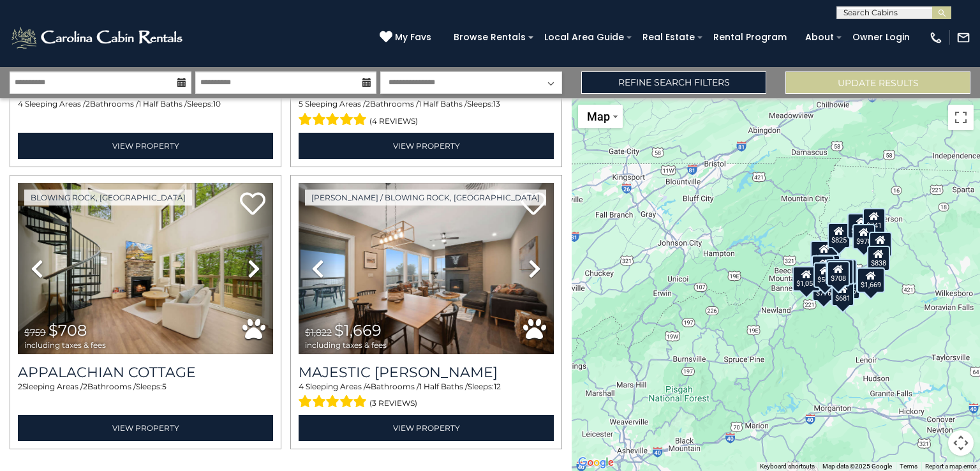 Image resolution: width=980 pixels, height=471 pixels. Describe the element at coordinates (877, 82) in the screenshot. I see `button: Update Results` at that location.